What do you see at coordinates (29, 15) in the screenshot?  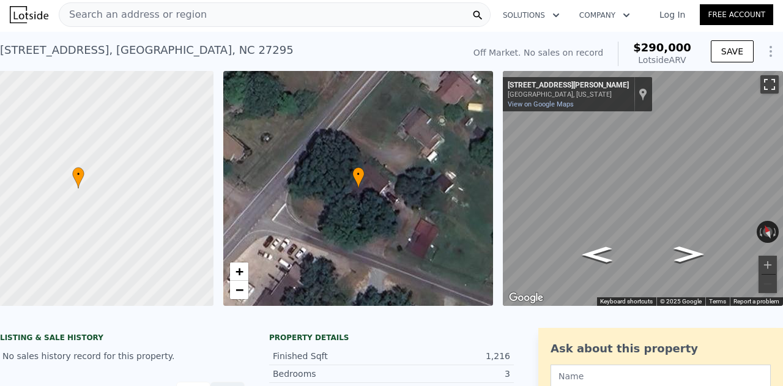 I see `img: Lotside` at bounding box center [29, 15].